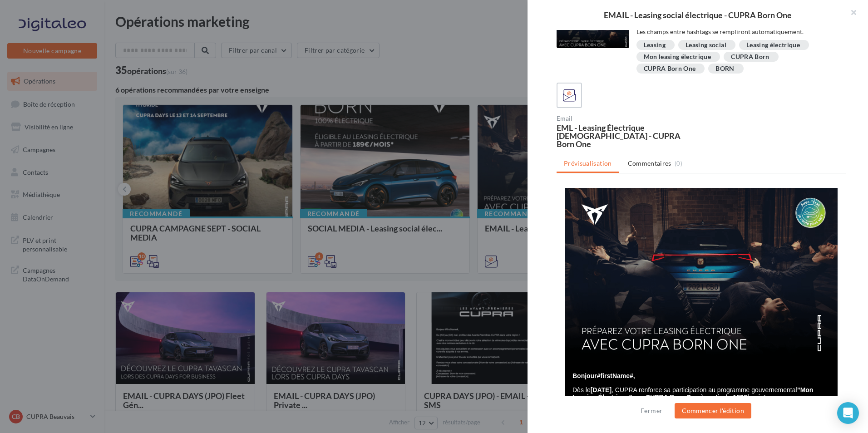 The height and width of the screenshot is (433, 868). Describe the element at coordinates (655, 45) in the screenshot. I see `div: Leasing` at that location.